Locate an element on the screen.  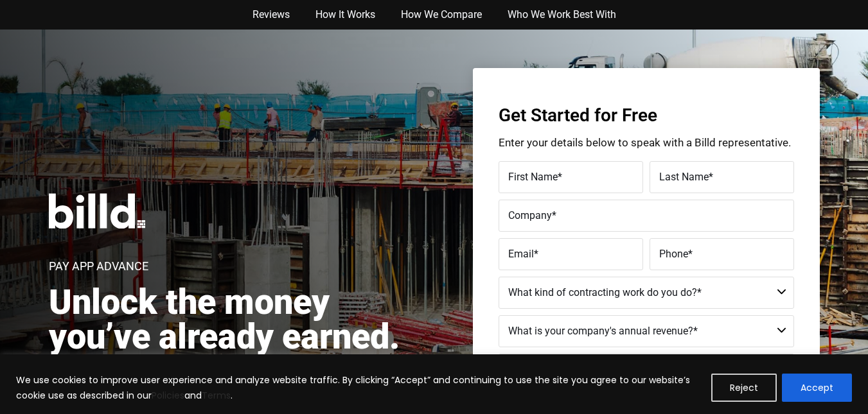
button: Accept is located at coordinates (816, 388).